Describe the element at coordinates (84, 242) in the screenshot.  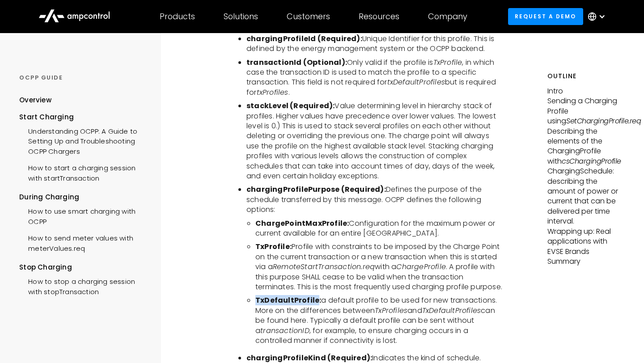
I see `a: How to send meter values with meterValues.req` at that location.